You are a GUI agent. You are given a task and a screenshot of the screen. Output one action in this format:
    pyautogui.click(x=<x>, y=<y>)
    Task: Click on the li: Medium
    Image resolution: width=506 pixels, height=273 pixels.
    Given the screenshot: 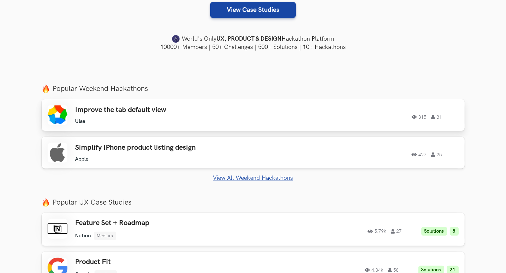 What is the action you would take?
    pyautogui.click(x=105, y=236)
    